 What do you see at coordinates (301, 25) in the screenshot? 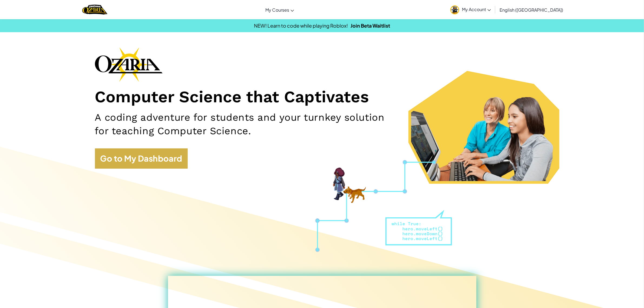
I see `span: NEW! Learn to code while playing Roblox!` at bounding box center [301, 25].